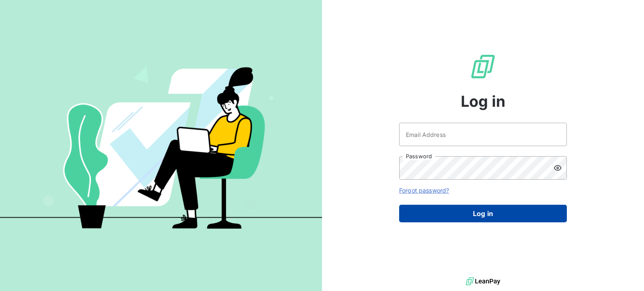  Describe the element at coordinates (483, 282) in the screenshot. I see `img: logo` at that location.